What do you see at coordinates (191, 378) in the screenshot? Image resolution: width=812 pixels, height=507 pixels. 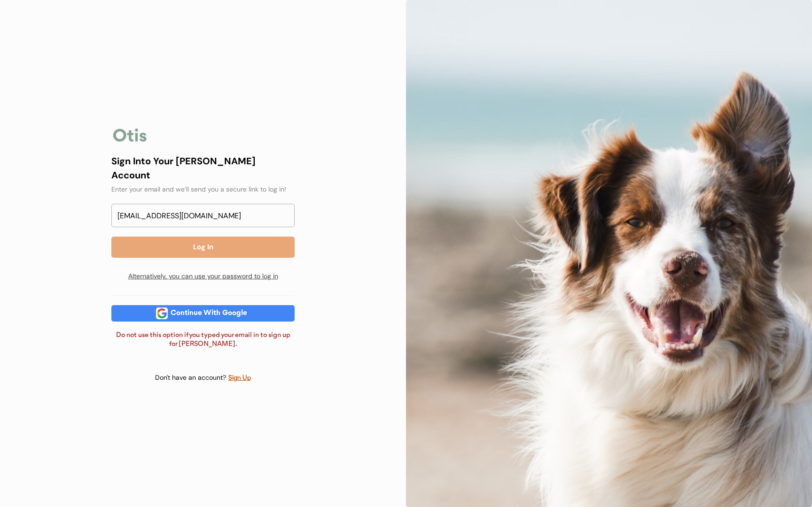 I see `div: Don't have an account?` at bounding box center [191, 378].